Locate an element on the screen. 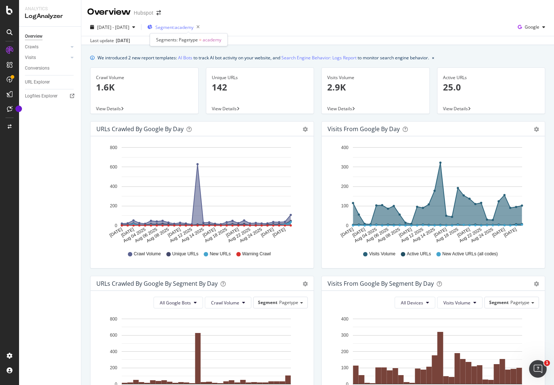 The image size is (554, 385). div: URLs Crawled by Google by day is located at coordinates (140, 129).